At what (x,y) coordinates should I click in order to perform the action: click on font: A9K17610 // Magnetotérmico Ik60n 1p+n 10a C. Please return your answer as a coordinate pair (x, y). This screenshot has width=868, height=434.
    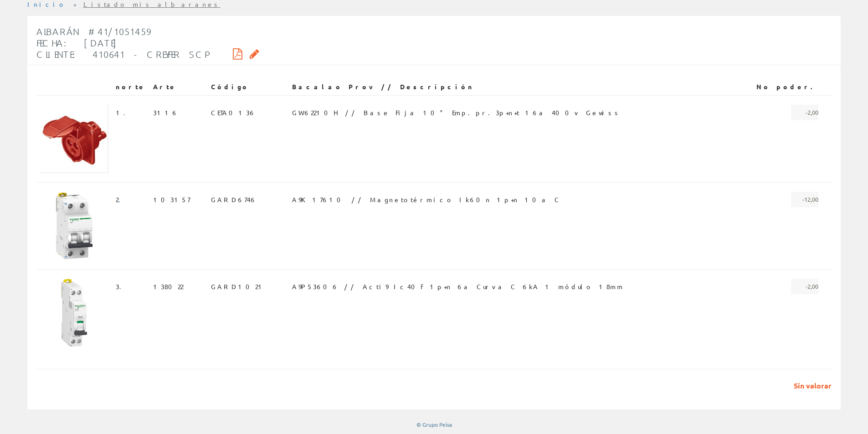
    Looking at the image, I should click on (427, 200).